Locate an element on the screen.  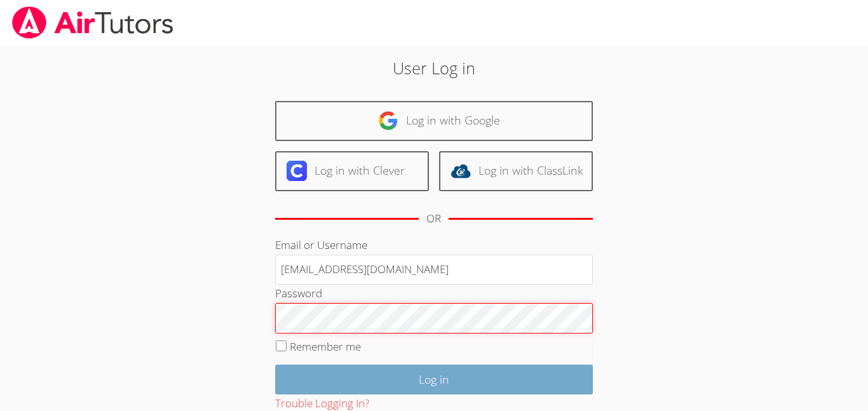
img: classlink-logo-d6bb404cc1216ec64c9a2012d9dc4662098be43eaf13dc465df04b49fa7ab582.svg is located at coordinates (461, 171).